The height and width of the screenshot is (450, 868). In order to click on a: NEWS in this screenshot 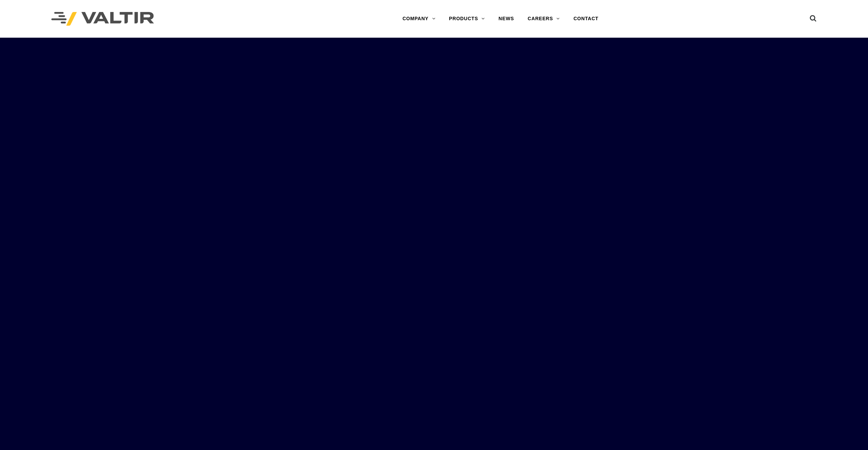, I will do `click(506, 19)`.